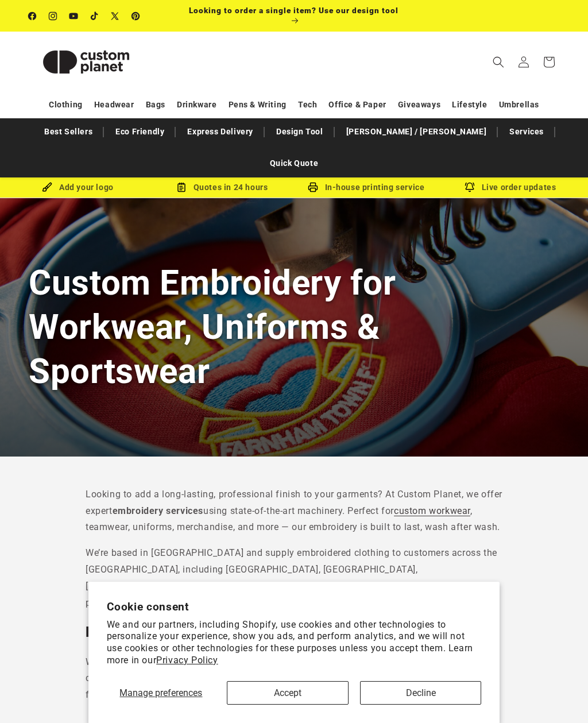 Image resolution: width=588 pixels, height=723 pixels. Describe the element at coordinates (220, 131) in the screenshot. I see `a: Express Delivery` at that location.